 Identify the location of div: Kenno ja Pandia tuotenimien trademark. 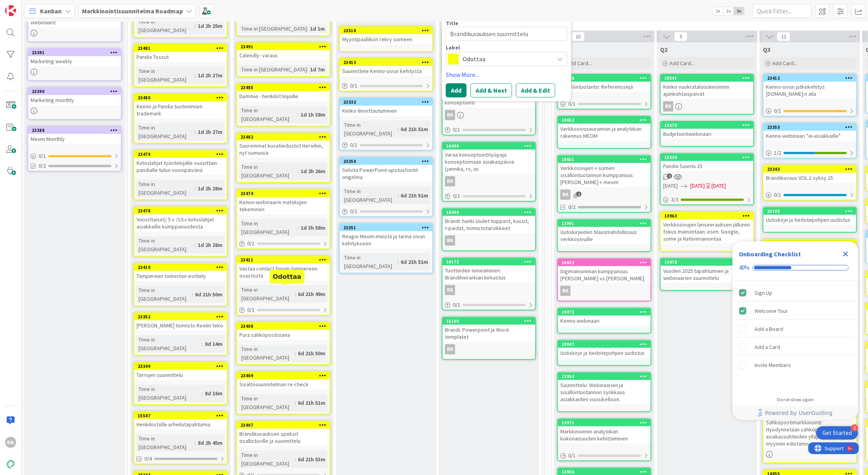
(181, 110).